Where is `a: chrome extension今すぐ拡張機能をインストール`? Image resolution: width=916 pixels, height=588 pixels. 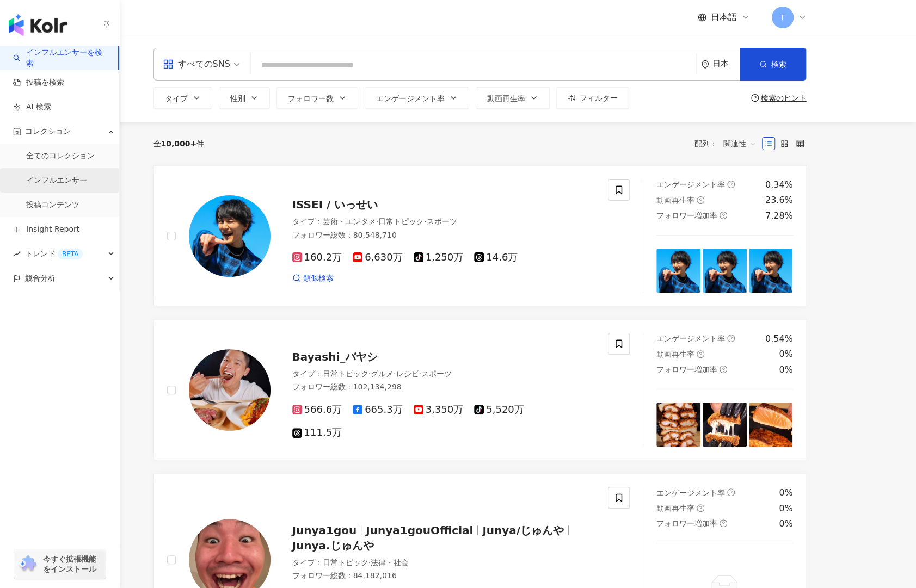 a: chrome extension今すぐ拡張機能をインストール is located at coordinates (59, 565).